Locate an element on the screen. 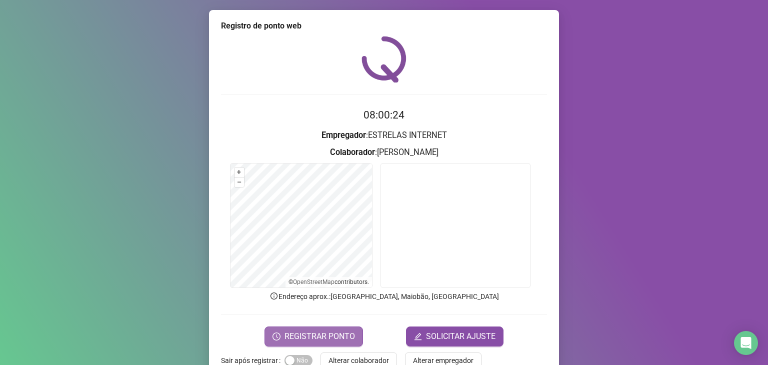 The height and width of the screenshot is (365, 768). span: info-circle is located at coordinates (274, 296).